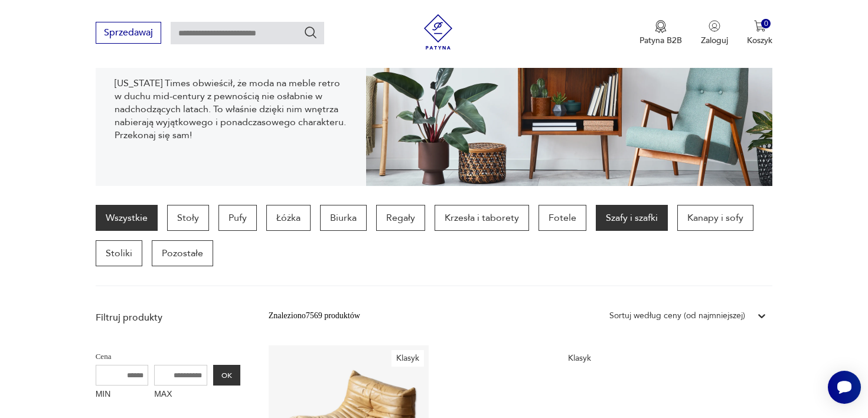 Image resolution: width=868 pixels, height=418 pixels. Describe the element at coordinates (660, 33) in the screenshot. I see `button: Patyna B2B` at that location.